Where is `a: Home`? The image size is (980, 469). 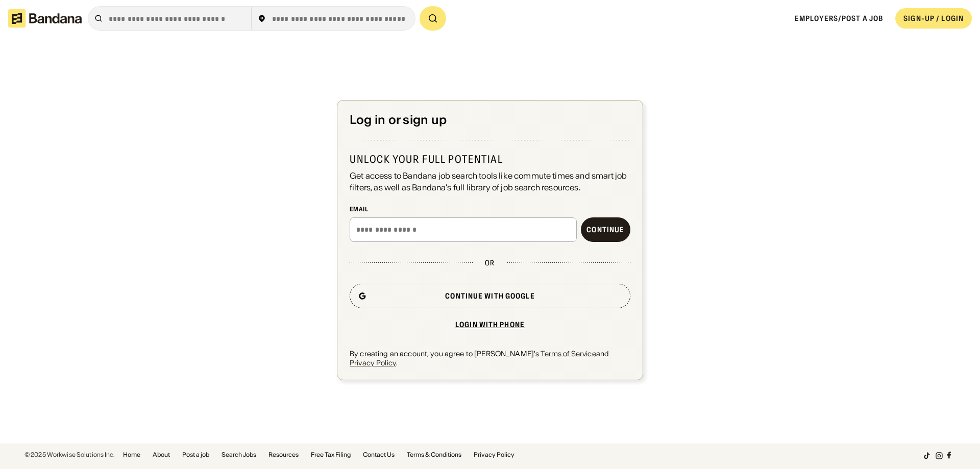 a: Home is located at coordinates (132, 454).